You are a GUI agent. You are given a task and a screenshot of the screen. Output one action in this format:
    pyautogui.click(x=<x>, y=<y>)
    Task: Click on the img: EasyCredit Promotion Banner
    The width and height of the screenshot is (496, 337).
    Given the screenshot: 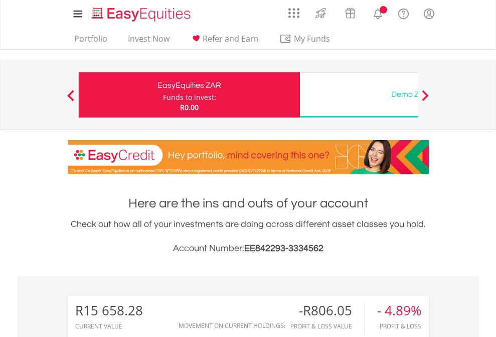 What is the action you would take?
    pyautogui.click(x=248, y=157)
    